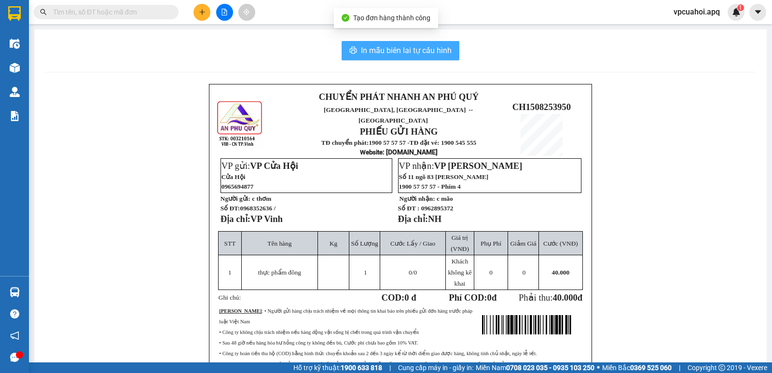 The image size is (772, 373). Describe the element at coordinates (237, 186) in the screenshot. I see `span: 0965694877` at that location.